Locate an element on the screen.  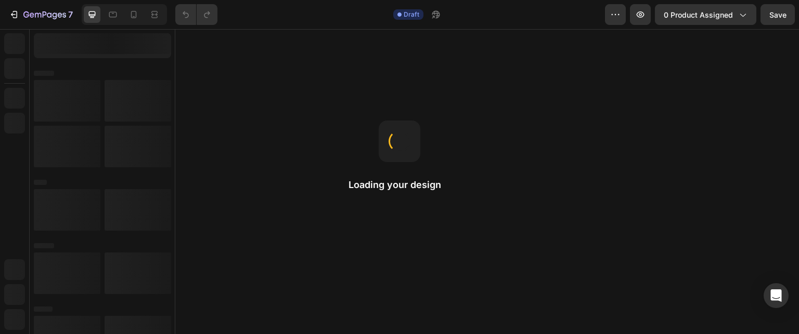
span: Draft is located at coordinates (411, 15).